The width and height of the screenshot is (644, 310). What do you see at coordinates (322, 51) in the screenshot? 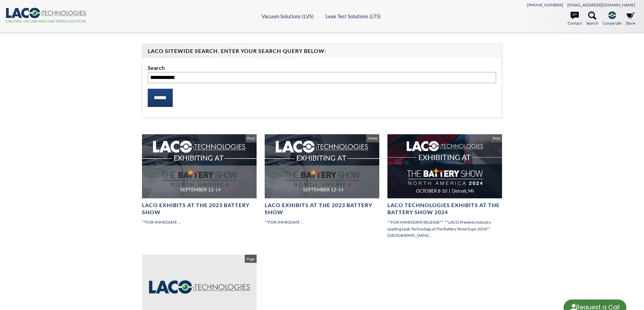
I see `h4: LACO Sitewide Search. Enter your Search Query Below:` at bounding box center [322, 51].